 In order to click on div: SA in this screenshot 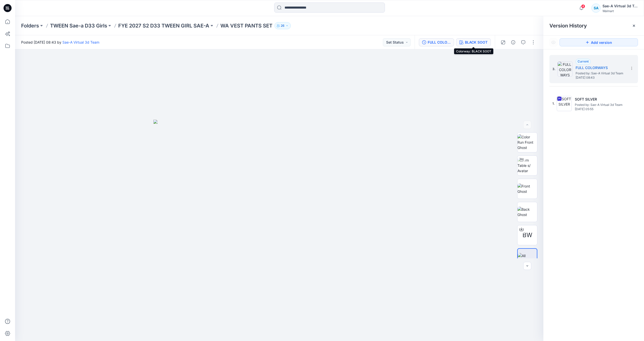, I will do `click(596, 8)`.